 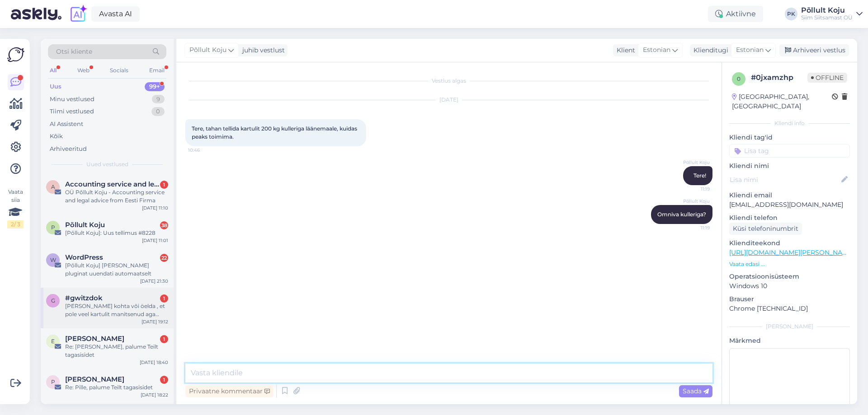 I want to click on span: Tere, tahan tellida kartulit 200 kg kulleriga läänemaale, kuidas peaks toimima., so click(x=275, y=132).